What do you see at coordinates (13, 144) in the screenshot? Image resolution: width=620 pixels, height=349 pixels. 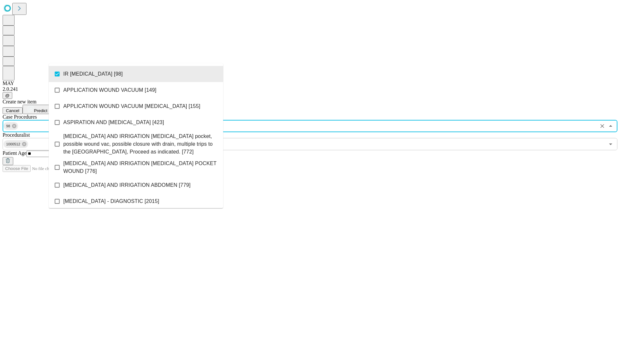 I see `span: 1000512` at bounding box center [13, 144].